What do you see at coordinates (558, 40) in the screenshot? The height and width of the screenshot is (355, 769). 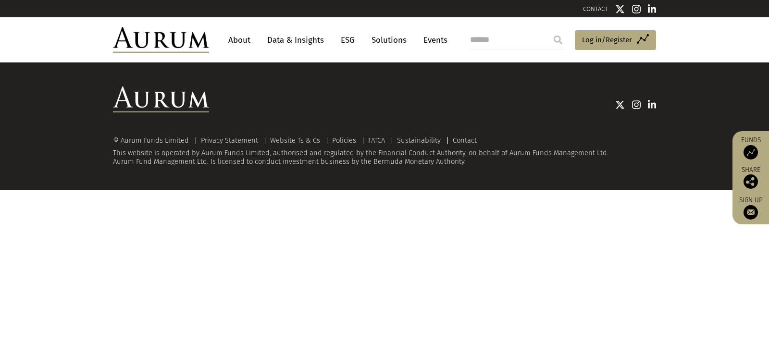 I see `input: Submit` at bounding box center [558, 40].